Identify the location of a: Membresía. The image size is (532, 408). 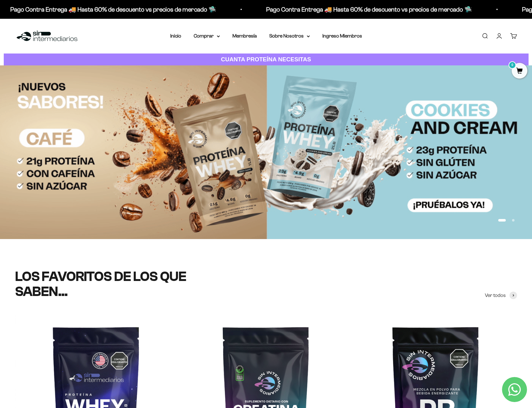
(245, 36).